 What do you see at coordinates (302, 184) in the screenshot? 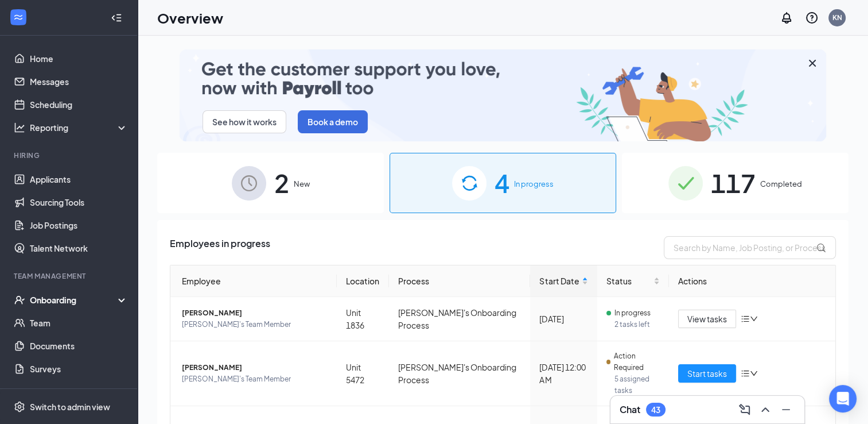
I see `span: New` at bounding box center [302, 184].